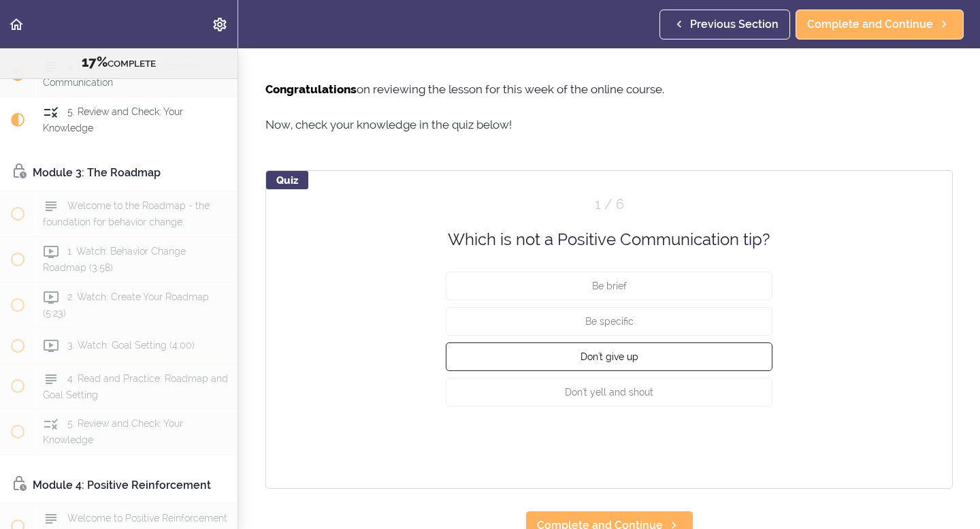  I want to click on div: Quiz, so click(288, 180).